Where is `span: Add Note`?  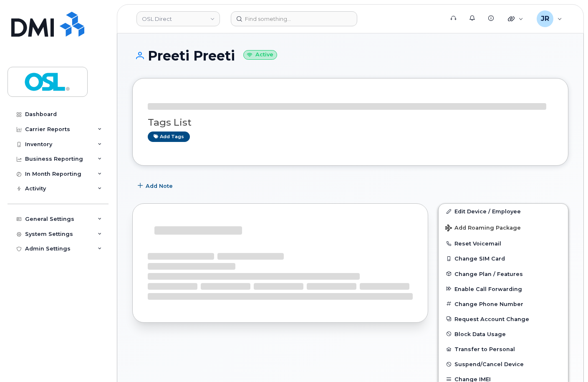 span: Add Note is located at coordinates (159, 186).